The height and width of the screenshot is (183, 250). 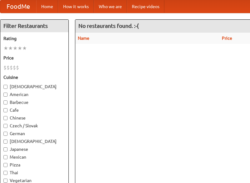 I want to click on a: How it works, so click(x=76, y=7).